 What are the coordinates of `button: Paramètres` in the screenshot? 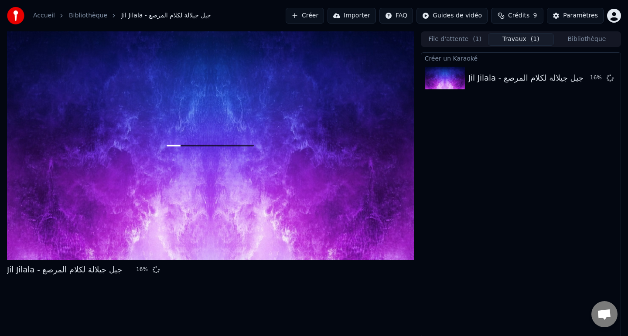 It's located at (575, 16).